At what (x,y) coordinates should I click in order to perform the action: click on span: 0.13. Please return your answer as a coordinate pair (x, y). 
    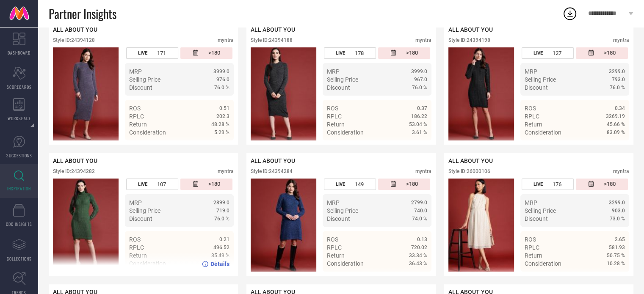
    Looking at the image, I should click on (422, 240).